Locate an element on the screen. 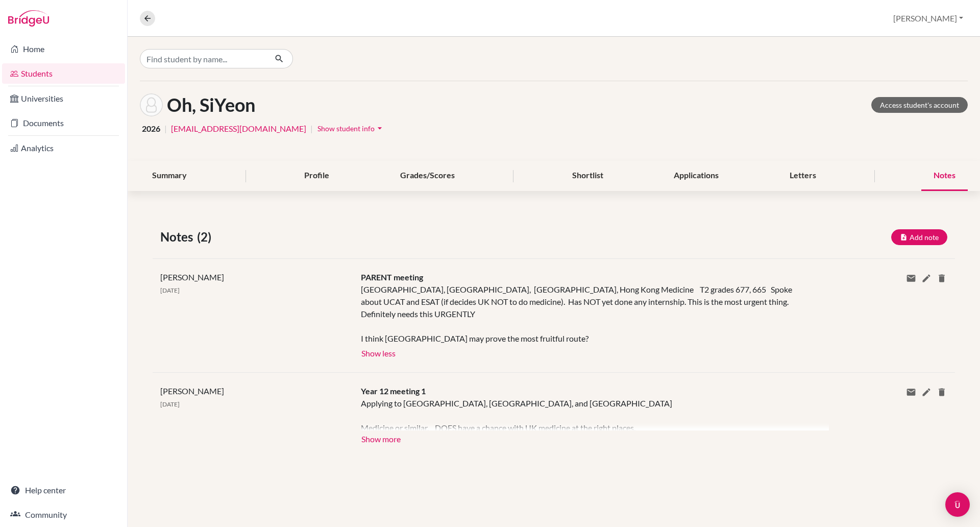 The image size is (980, 527). button: Show more is located at coordinates (381, 438).